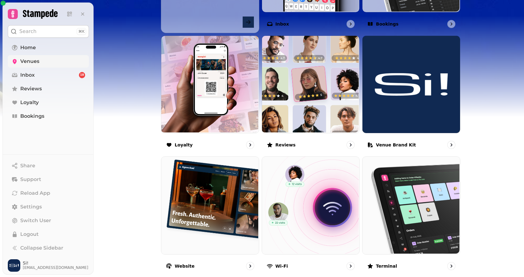 This screenshot has width=524, height=277. What do you see at coordinates (311, 95) in the screenshot?
I see `a: ReviewsReviews` at bounding box center [311, 95].